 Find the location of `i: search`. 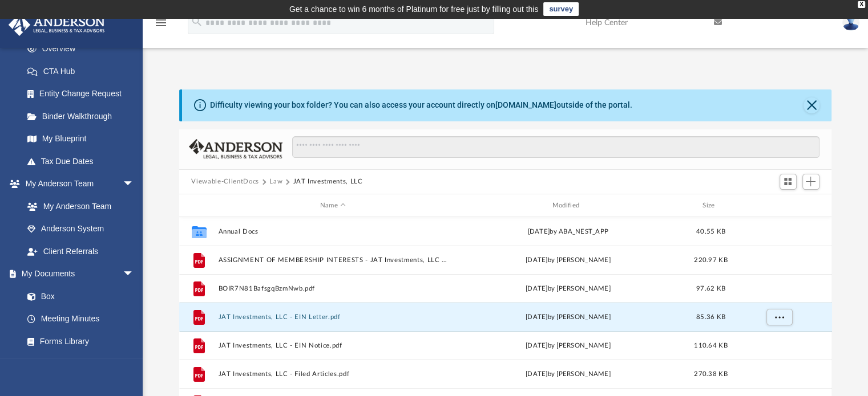

i: search is located at coordinates (197, 22).